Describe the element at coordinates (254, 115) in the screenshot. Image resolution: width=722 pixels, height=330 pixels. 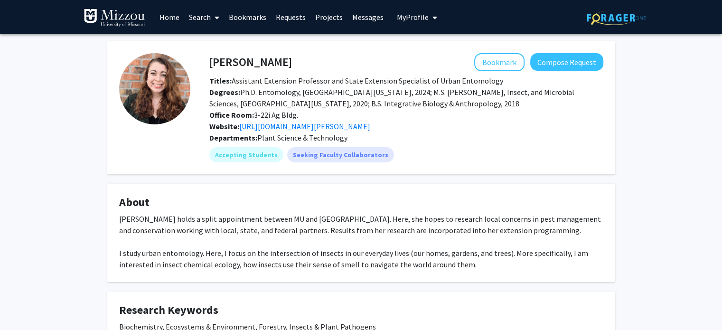
I see `span: 3-22i Ag Bldg.` at that location.